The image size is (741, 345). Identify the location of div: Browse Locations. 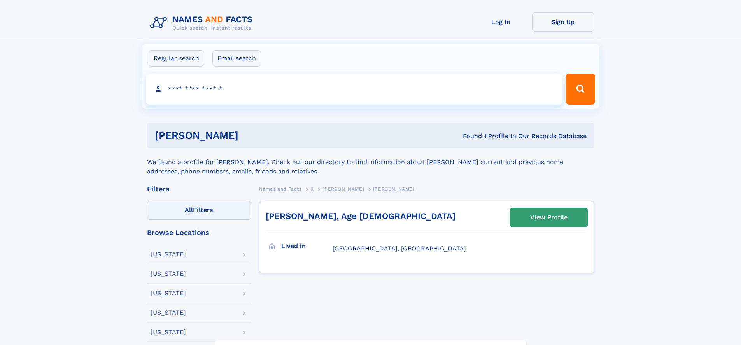
(199, 233).